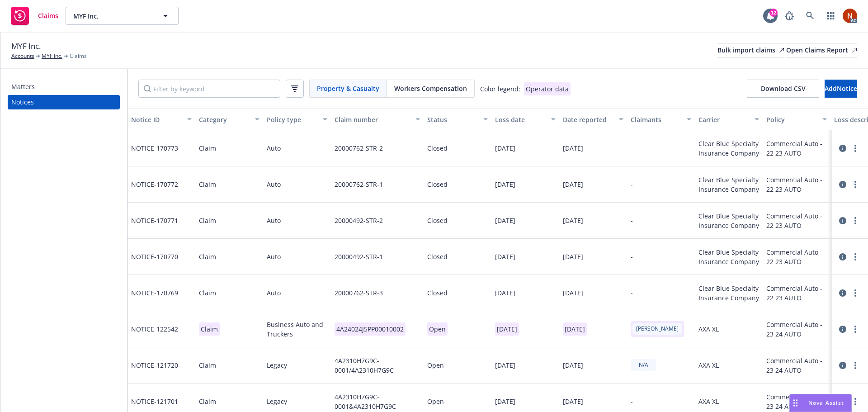  I want to click on div: Date reported, so click(588, 119).